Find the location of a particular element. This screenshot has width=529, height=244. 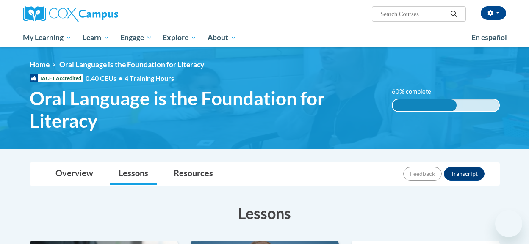

a: Resources is located at coordinates (193, 174).